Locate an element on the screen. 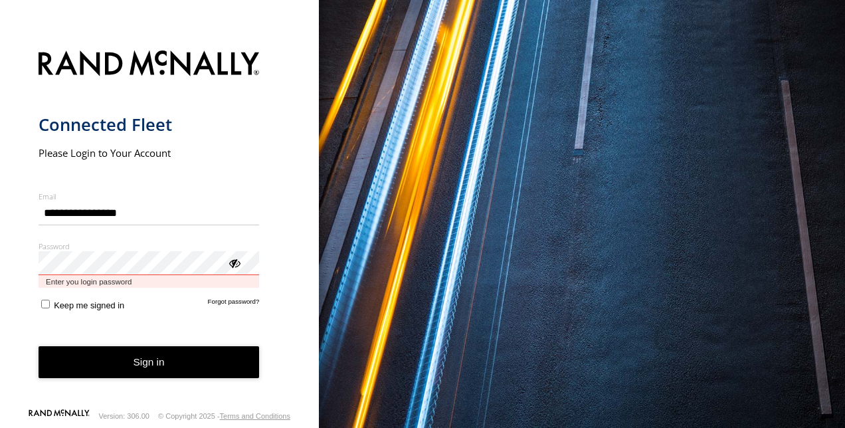  div: ViewPassword is located at coordinates (234, 262).